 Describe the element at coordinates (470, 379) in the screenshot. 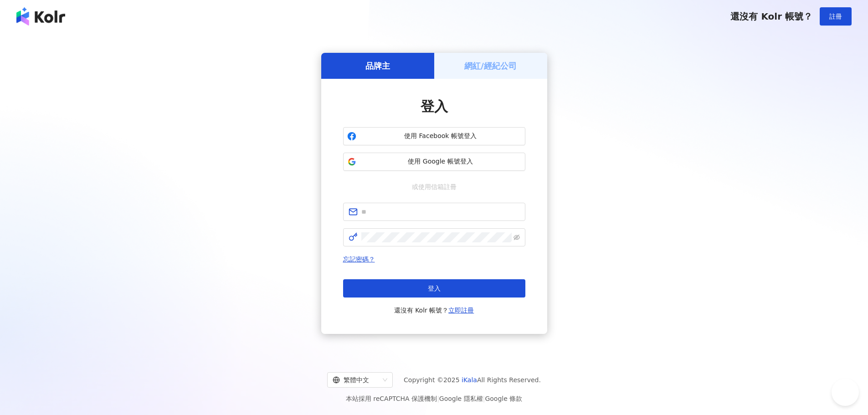

I see `a: iKala` at that location.